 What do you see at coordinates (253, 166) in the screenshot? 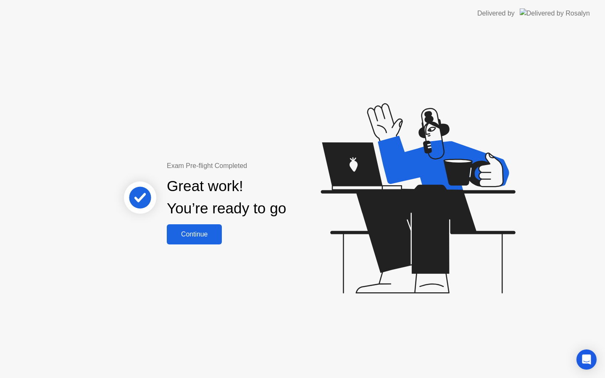
I see `div: Exam Pre-flight Completed` at bounding box center [253, 166].